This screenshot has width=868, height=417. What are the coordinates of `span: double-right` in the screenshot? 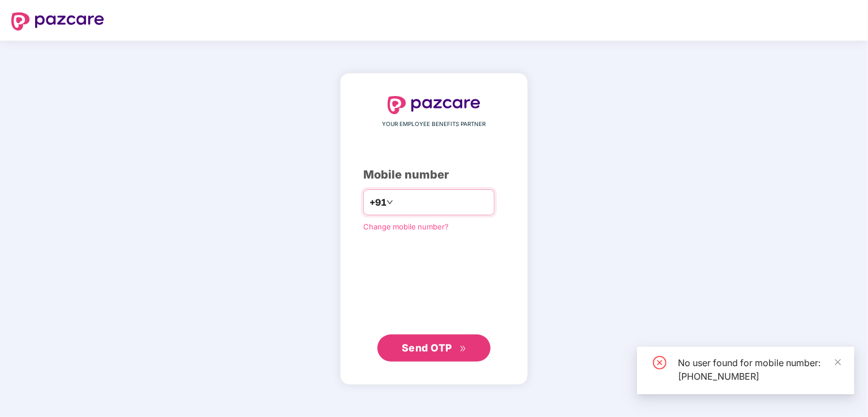 It's located at (462, 349).